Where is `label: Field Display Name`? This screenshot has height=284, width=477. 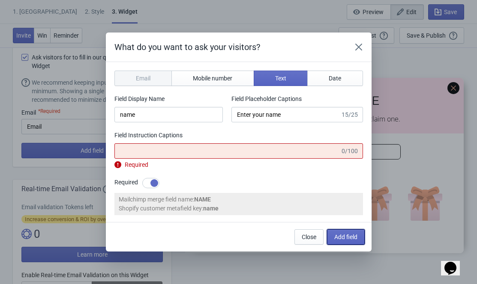
label: Field Display Name is located at coordinates (139, 99).